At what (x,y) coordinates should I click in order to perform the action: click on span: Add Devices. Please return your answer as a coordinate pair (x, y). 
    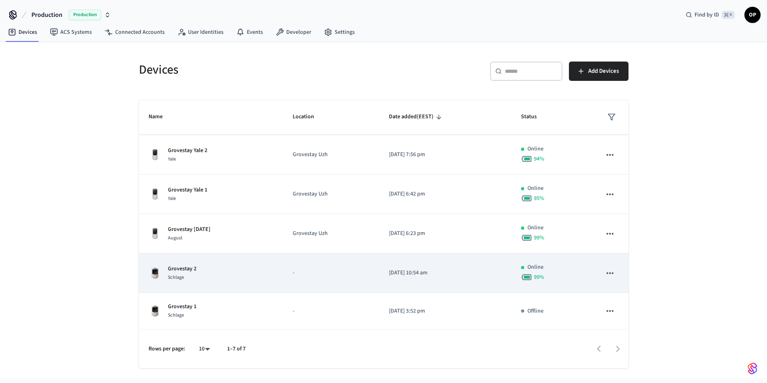
    Looking at the image, I should click on (604, 71).